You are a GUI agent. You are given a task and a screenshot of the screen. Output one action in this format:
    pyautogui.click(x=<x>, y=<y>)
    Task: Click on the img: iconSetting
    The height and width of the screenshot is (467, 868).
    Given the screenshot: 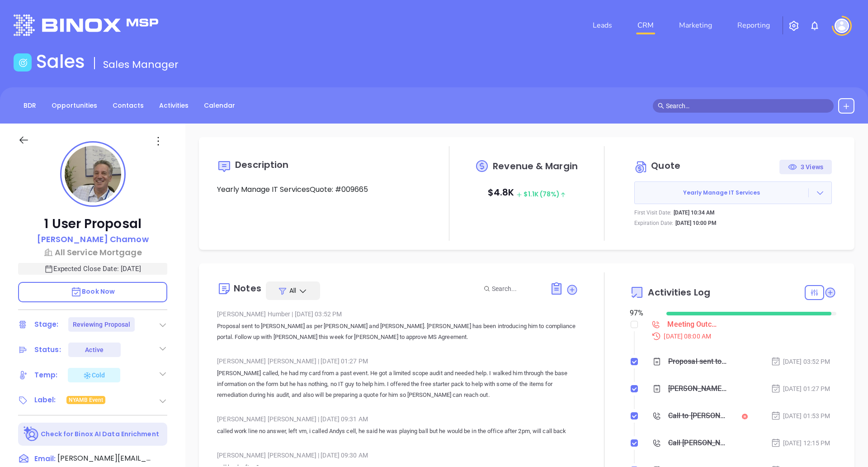 What is the action you would take?
    pyautogui.click(x=794, y=26)
    